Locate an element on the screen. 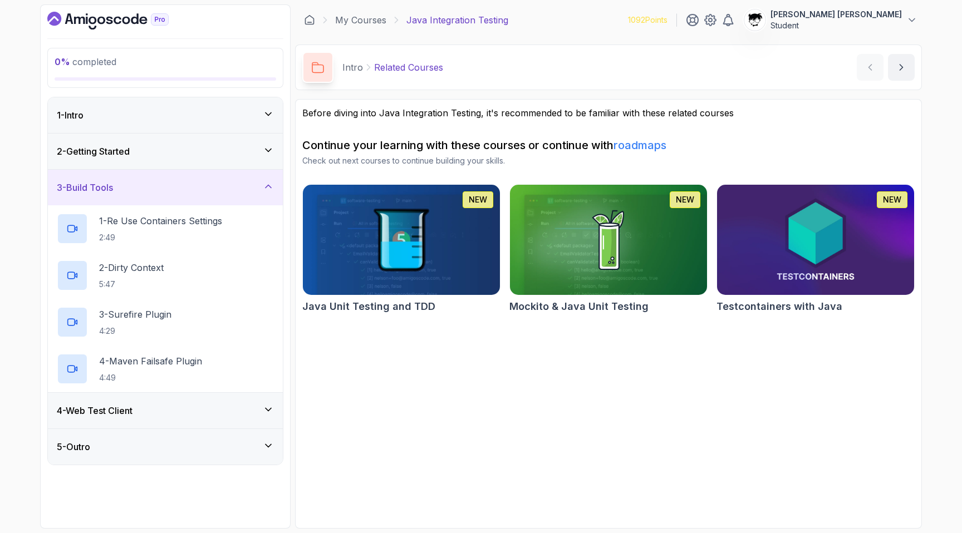 This screenshot has width=962, height=533. span: 0 % is located at coordinates (62, 62).